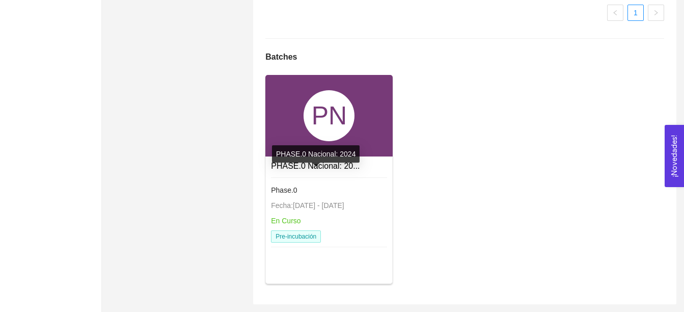  What do you see at coordinates (636, 13) in the screenshot?
I see `li: 1` at bounding box center [636, 13].